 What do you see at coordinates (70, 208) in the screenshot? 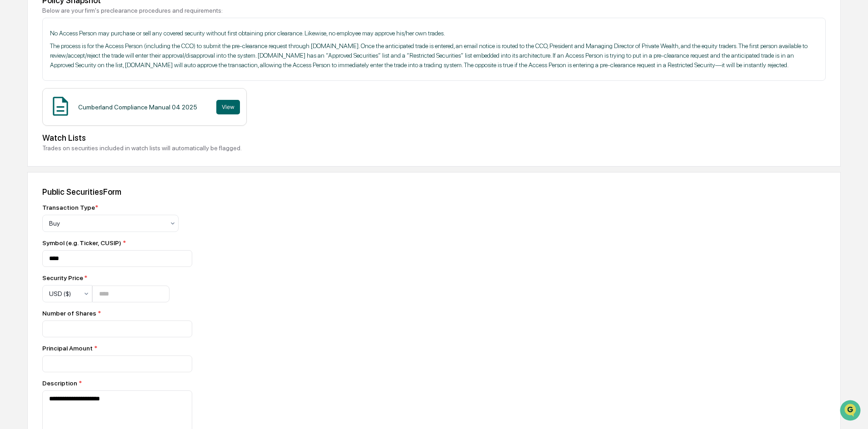
I see `div: Transaction Type` at bounding box center [70, 208].